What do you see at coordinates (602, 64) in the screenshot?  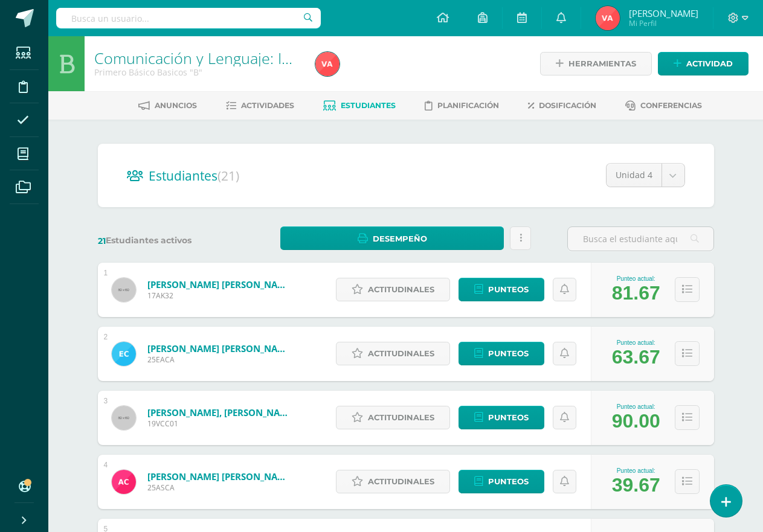 I see `span: Herramientas` at bounding box center [602, 64].